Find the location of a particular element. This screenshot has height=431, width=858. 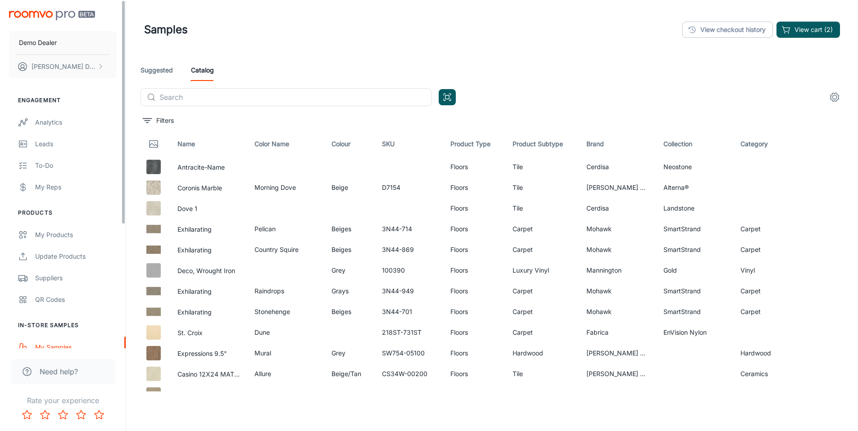

td: Pelican is located at coordinates (285, 229).